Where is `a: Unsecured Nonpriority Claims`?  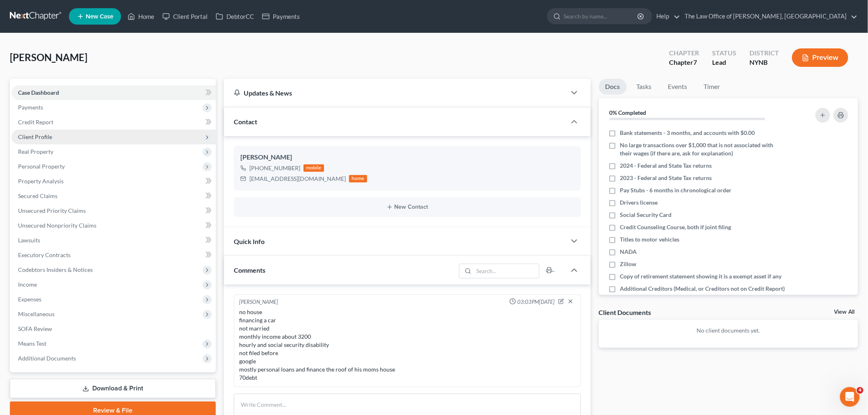 a: Unsecured Nonpriority Claims is located at coordinates (114, 226).